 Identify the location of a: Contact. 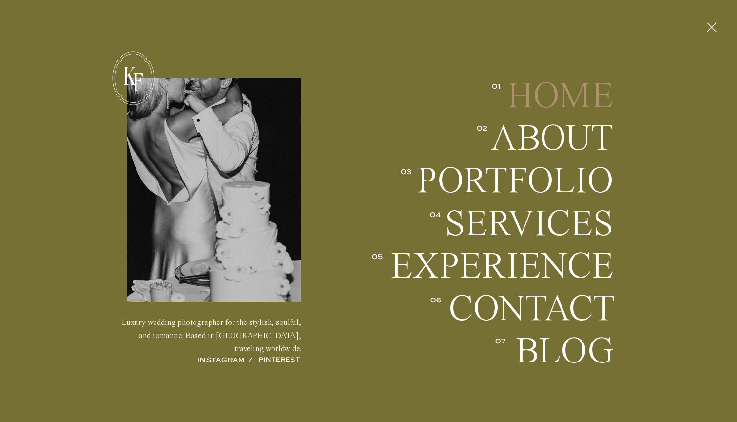
(531, 309).